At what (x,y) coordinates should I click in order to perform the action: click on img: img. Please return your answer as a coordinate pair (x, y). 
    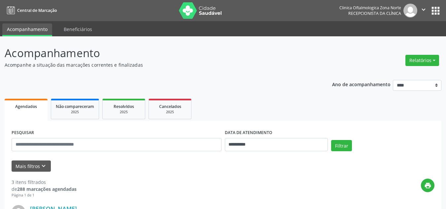
    Looking at the image, I should click on (410, 11).